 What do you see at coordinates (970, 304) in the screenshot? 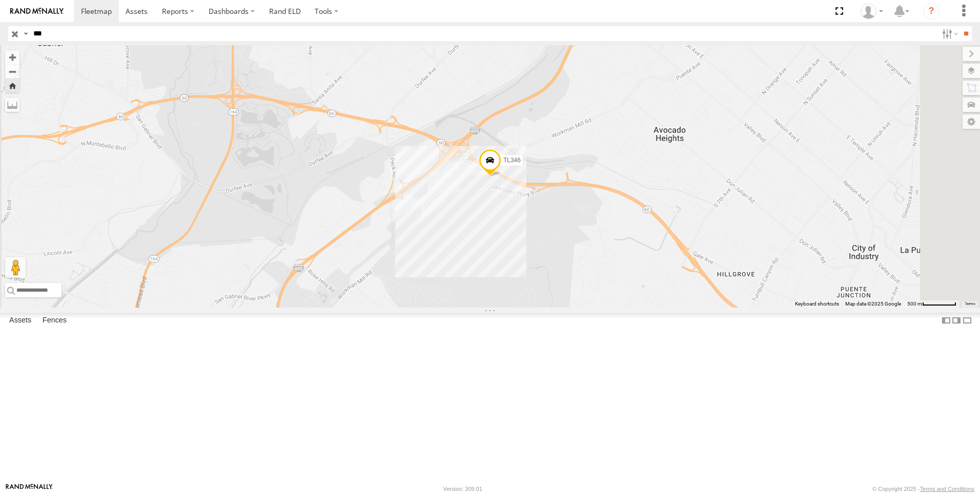
I see `a: Terms (opens in new tab)` at bounding box center [970, 304].